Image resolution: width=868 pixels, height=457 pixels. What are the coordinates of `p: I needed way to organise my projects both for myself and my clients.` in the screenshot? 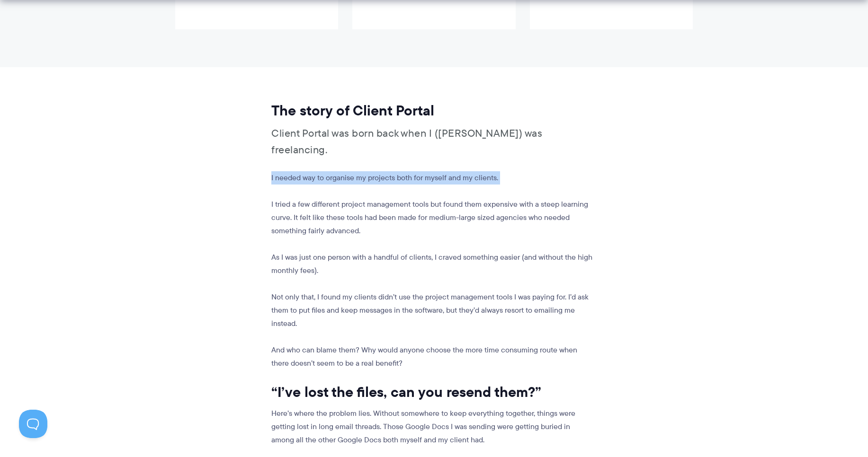 It's located at (433, 178).